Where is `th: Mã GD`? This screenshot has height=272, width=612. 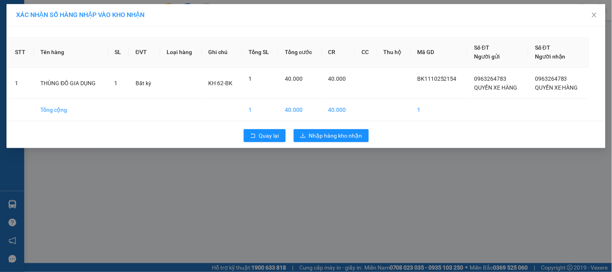
th: Mã GD is located at coordinates (439, 52).